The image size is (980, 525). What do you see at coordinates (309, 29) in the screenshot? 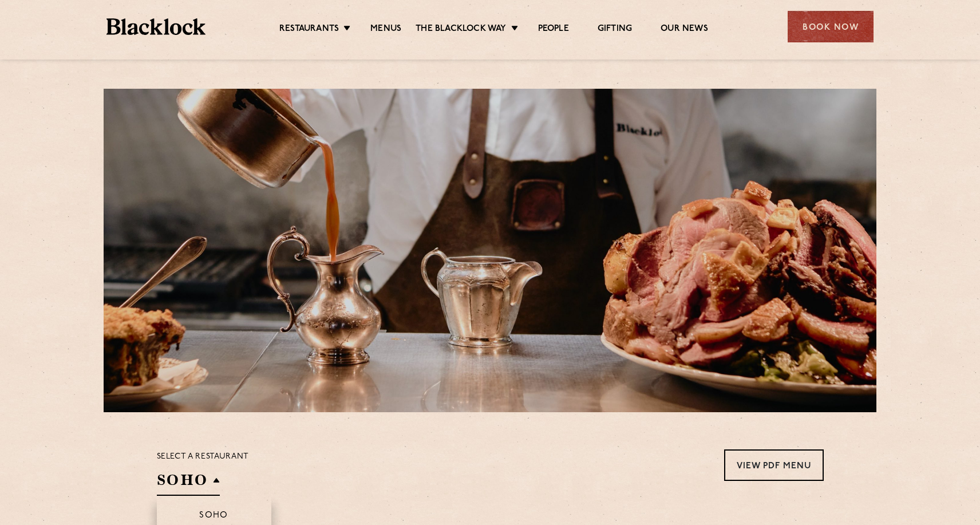
I see `a: Restaurants` at bounding box center [309, 29].